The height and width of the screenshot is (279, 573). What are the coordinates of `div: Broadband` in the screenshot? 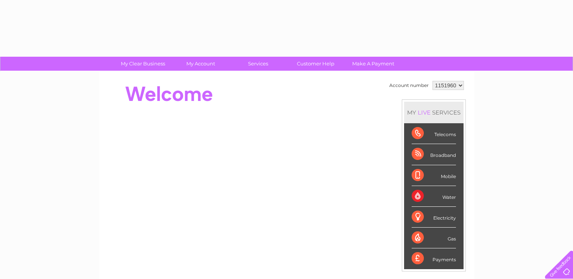 It's located at (434, 155).